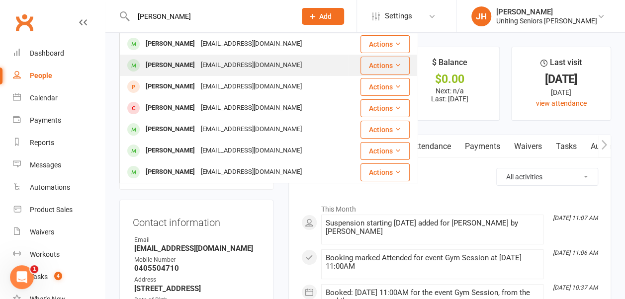 The height and width of the screenshot is (299, 625). I want to click on div: Calendar, so click(44, 98).